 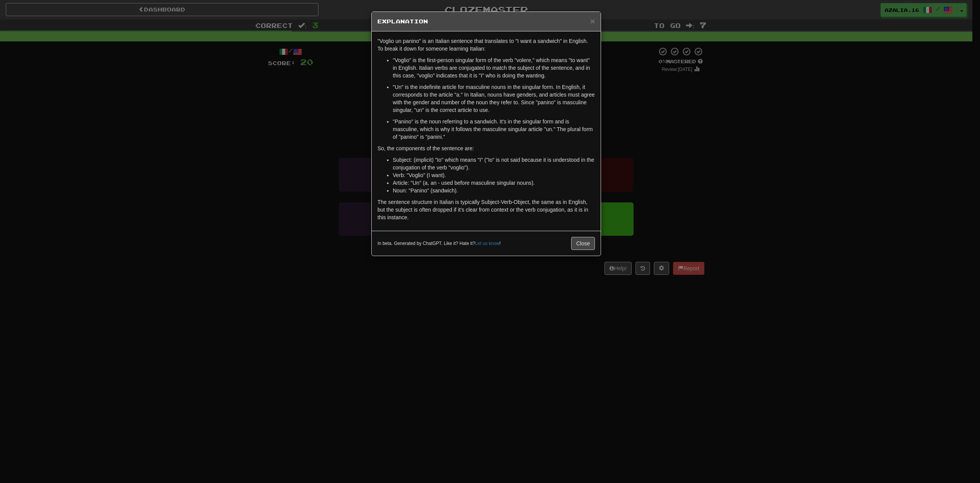 I want to click on a: Let us know, so click(x=487, y=244).